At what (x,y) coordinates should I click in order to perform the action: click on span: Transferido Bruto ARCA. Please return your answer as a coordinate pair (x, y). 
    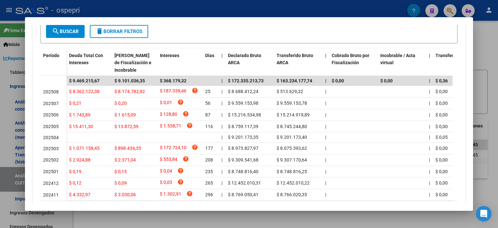
    Looking at the image, I should click on (295, 59).